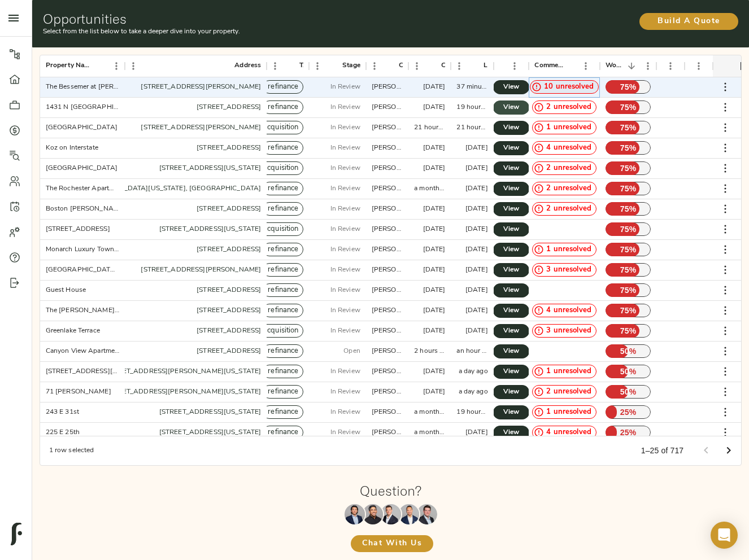 Image resolution: width=749 pixels, height=560 pixels. I want to click on div: Workflow Progress, so click(628, 65).